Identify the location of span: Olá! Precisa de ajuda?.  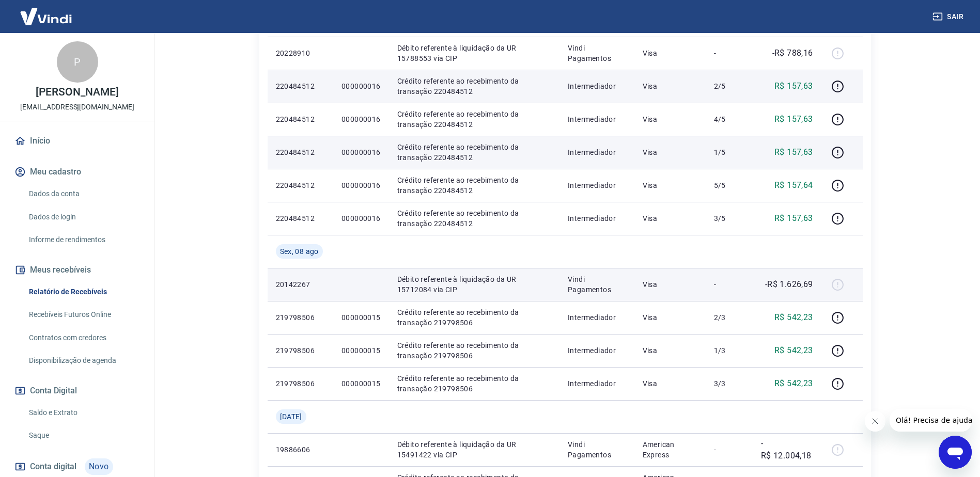
(47, 11).